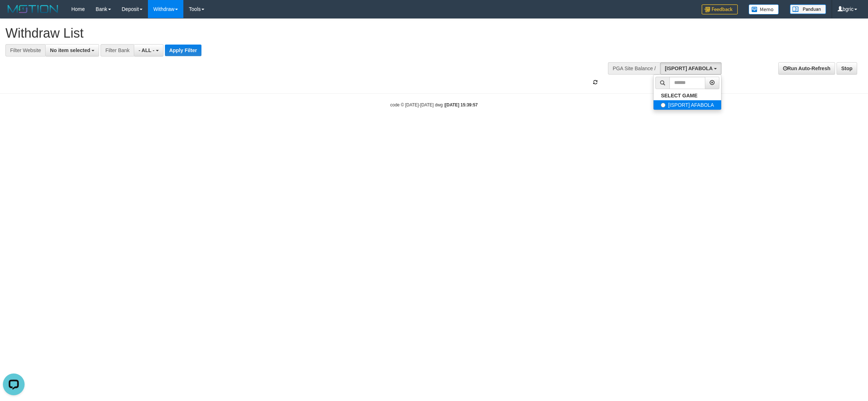 The height and width of the screenshot is (401, 868). What do you see at coordinates (764, 9) in the screenshot?
I see `img: Button%20Memo.svg` at bounding box center [764, 9].